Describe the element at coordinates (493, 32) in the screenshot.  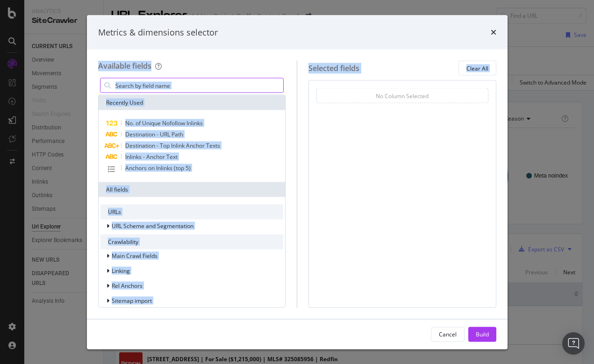
I see `div: times` at that location.